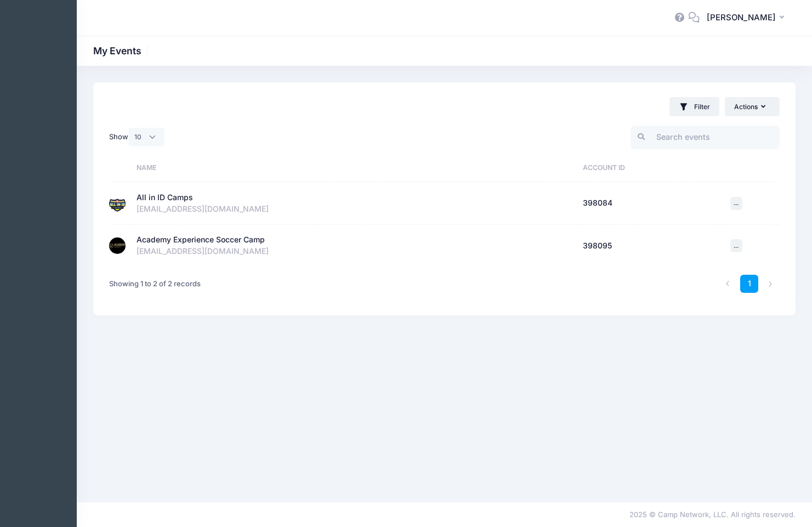  I want to click on img: Academy Experience Soccer Camp, so click(117, 246).